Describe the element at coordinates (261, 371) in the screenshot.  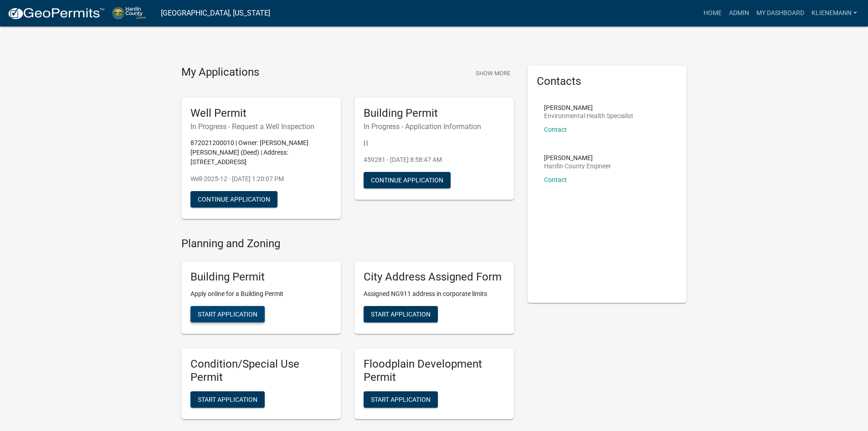
I see `h5: Condition/Special Use Permit` at that location.